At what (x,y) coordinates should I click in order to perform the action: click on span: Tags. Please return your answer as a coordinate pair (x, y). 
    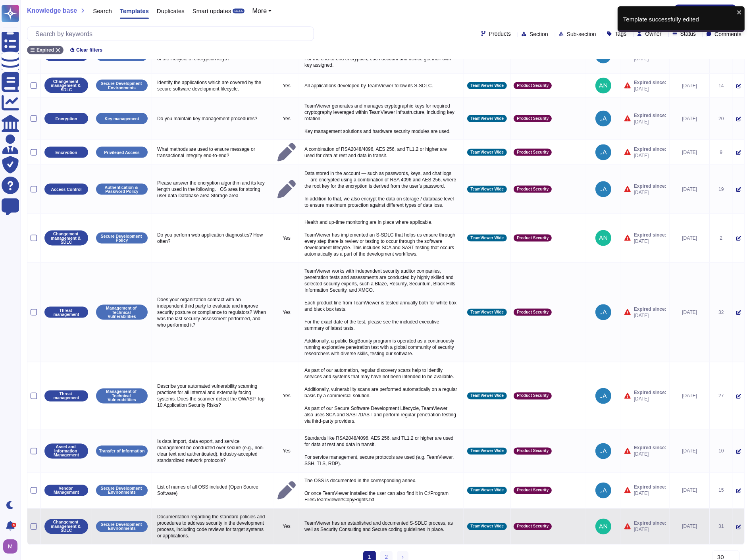
    Looking at the image, I should click on (621, 34).